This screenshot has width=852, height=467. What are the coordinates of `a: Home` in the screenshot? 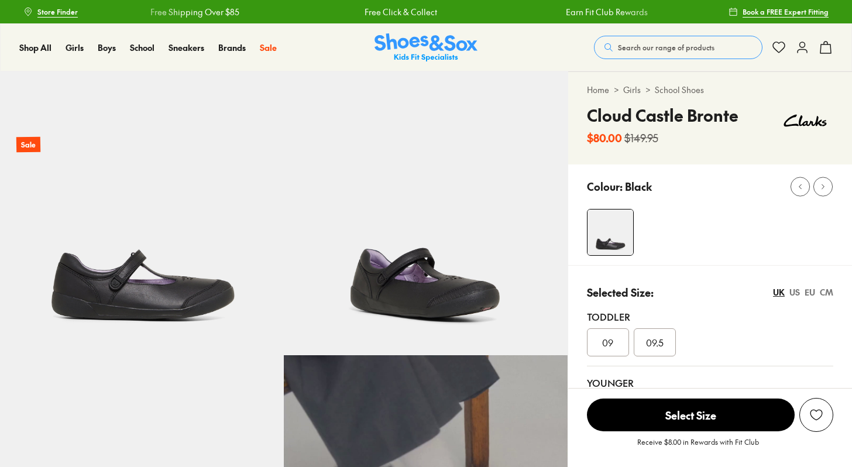 It's located at (598, 90).